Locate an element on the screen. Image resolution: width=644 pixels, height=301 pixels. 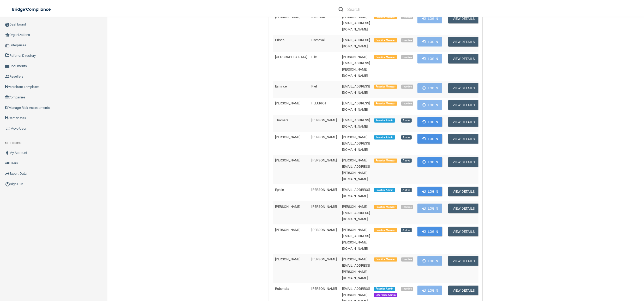
img: icon-documents.8dae5593.png is located at coordinates (7, 66).